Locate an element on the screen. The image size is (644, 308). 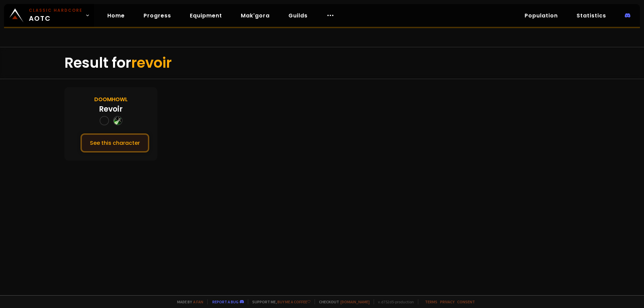
span: v. d752d5 - production is located at coordinates (394, 302).